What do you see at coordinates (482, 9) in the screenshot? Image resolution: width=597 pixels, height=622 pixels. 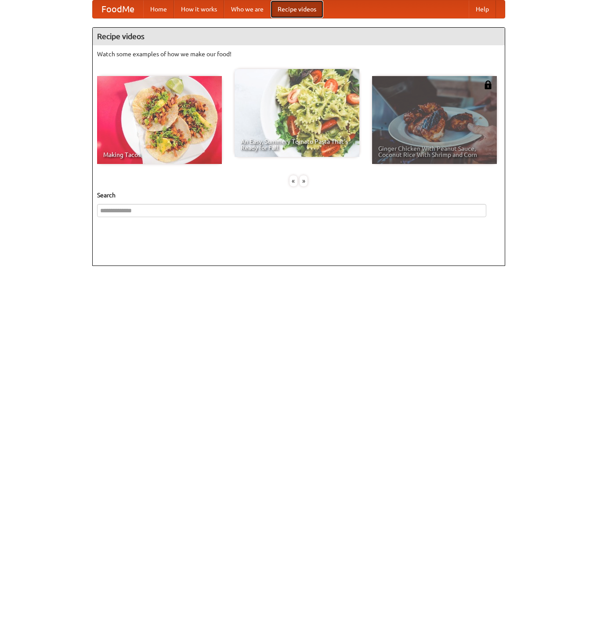 I see `a: Help` at bounding box center [482, 9].